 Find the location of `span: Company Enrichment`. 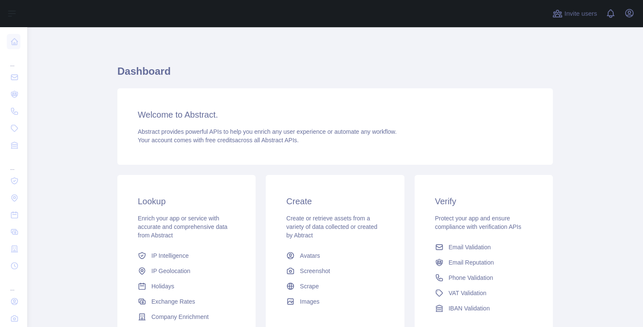

span: Company Enrichment is located at coordinates (180, 317).